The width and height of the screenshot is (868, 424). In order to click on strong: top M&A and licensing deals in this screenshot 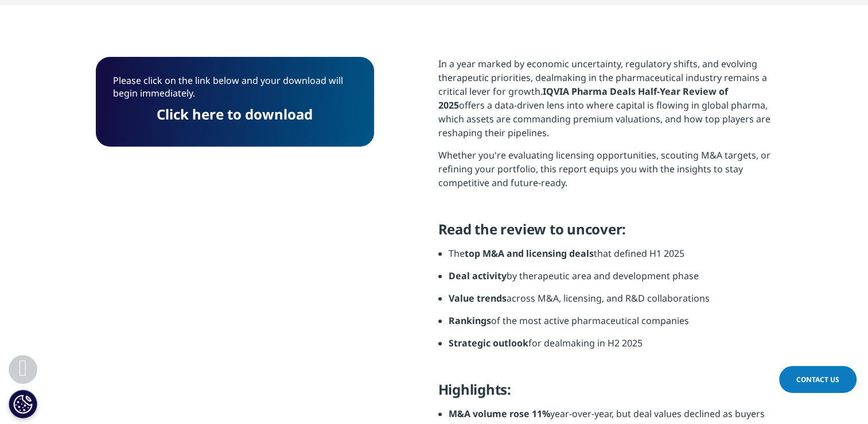, I will do `click(529, 253)`.